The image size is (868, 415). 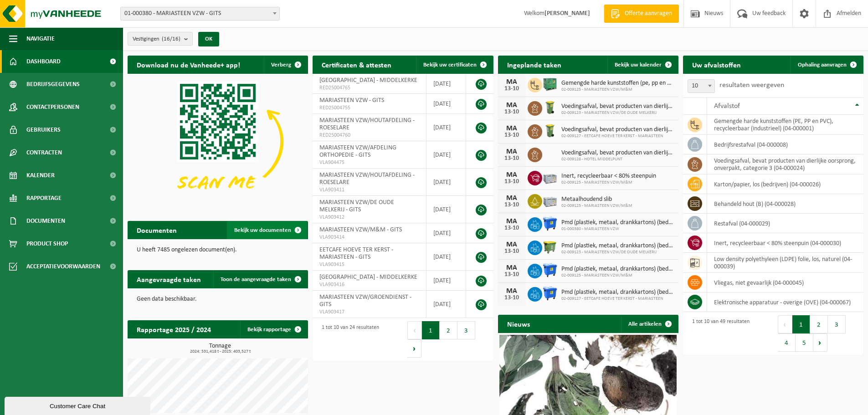 I want to click on span: VLA903411, so click(x=369, y=190).